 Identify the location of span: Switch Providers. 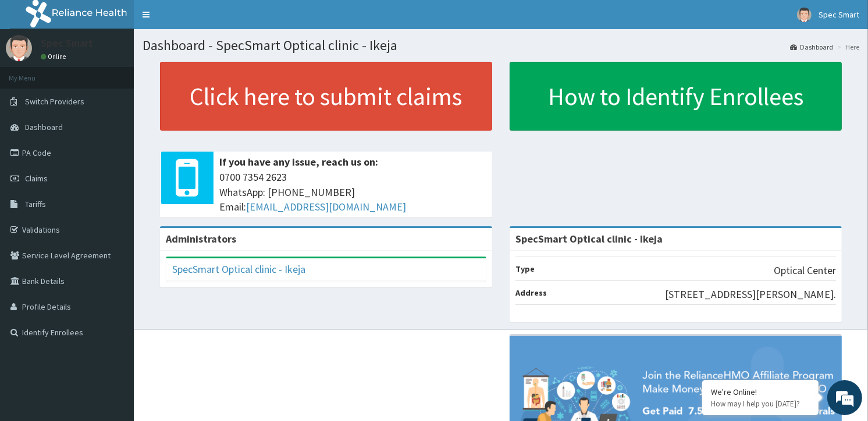
(54, 102).